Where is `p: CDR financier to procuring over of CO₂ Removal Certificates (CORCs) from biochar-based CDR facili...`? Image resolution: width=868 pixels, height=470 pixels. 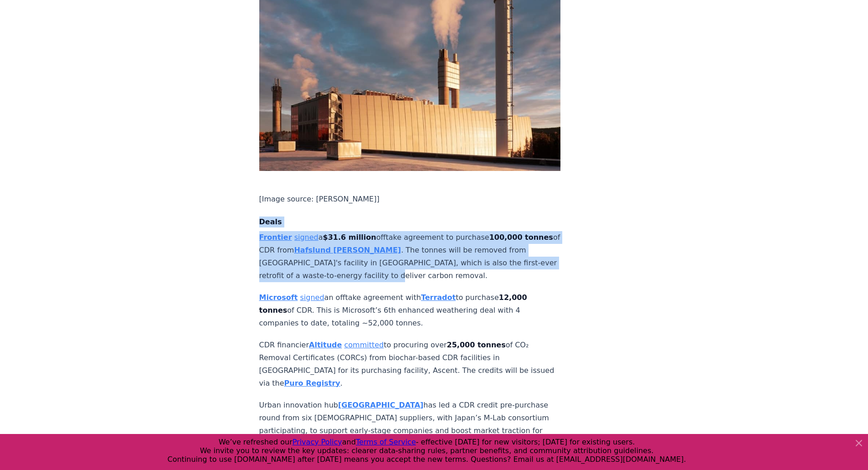
p: CDR financier to procuring over of CO₂ Removal Certificates (CORCs) from biochar-based CDR facili... is located at coordinates (410, 364).